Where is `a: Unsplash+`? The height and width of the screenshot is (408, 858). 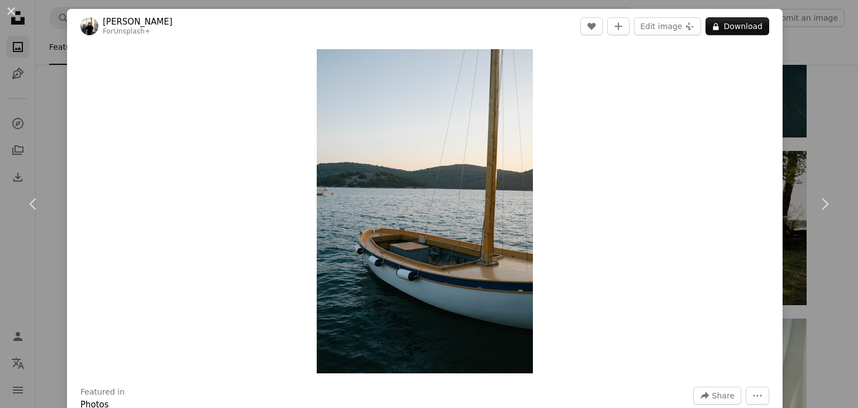 a: Unsplash+ is located at coordinates (132, 31).